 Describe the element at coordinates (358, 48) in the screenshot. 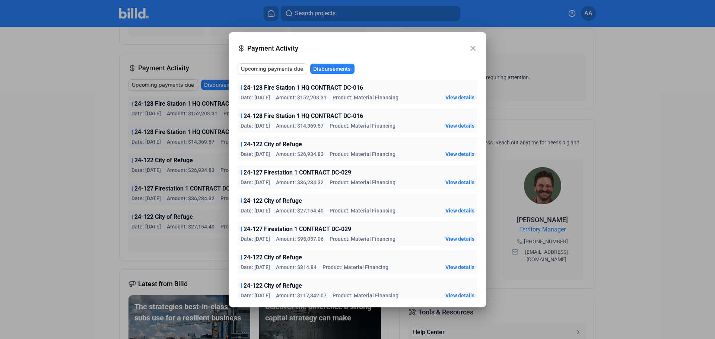

I see `span: Payment Activity` at that location.